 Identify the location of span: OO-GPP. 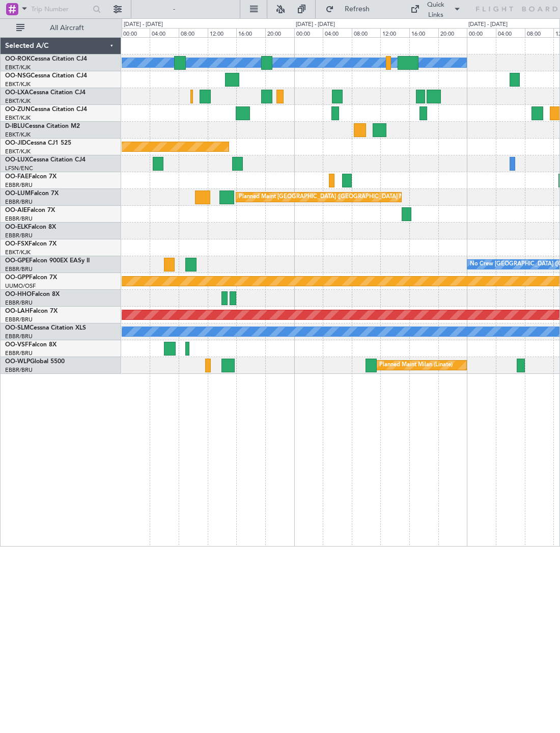
(17, 278).